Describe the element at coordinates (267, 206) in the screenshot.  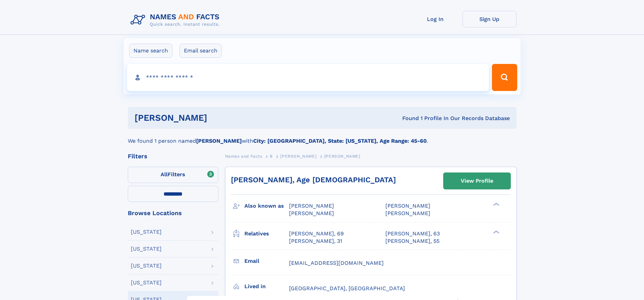
I see `h3: Also known as` at that location.